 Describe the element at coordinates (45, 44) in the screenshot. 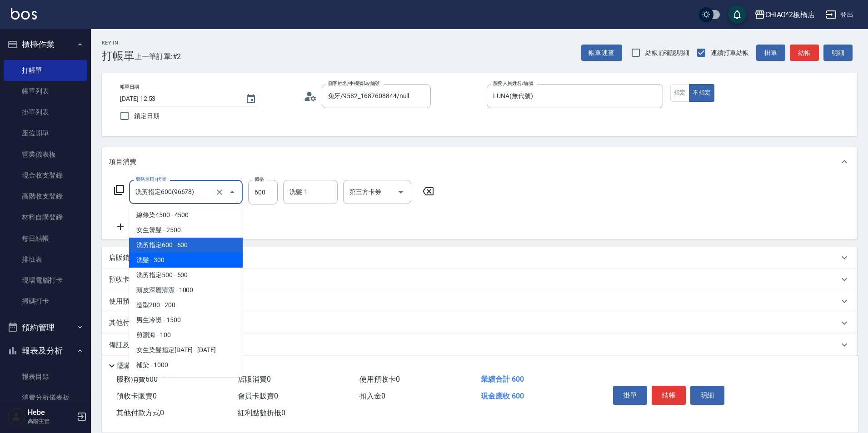

I see `button: 櫃檯作業` at that location.